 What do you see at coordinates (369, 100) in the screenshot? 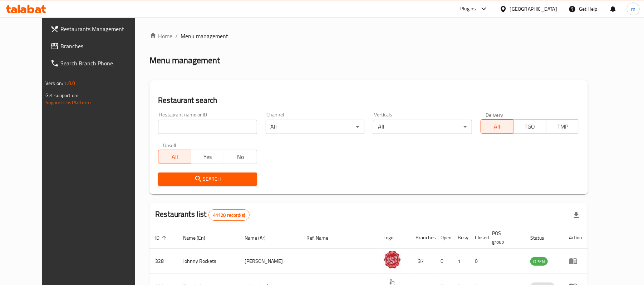
I see `h2: Restaurant search` at bounding box center [369, 100].